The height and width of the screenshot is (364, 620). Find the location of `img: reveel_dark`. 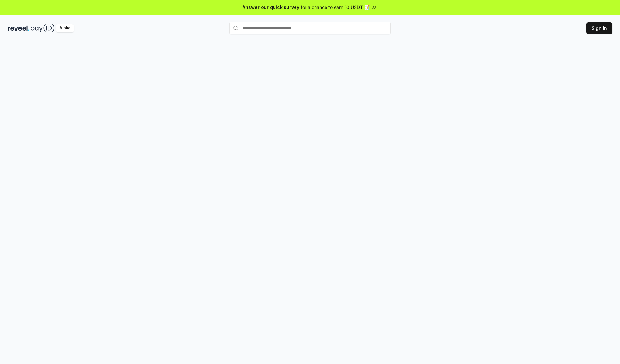

img: reveel_dark is located at coordinates (18, 28).